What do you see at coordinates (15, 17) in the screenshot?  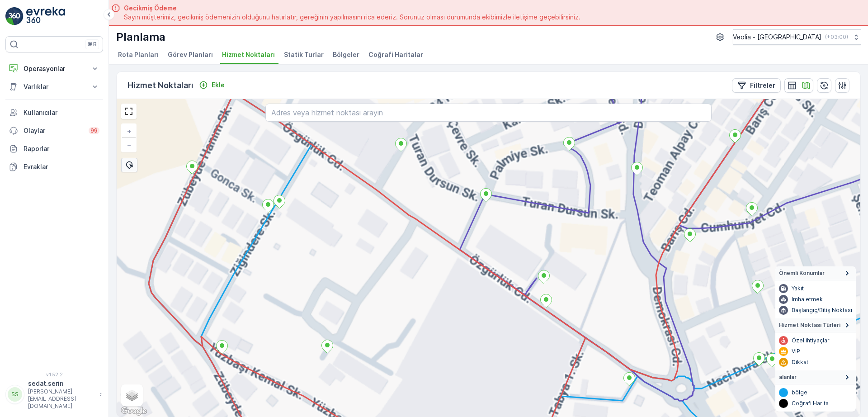 I see `img: logo` at bounding box center [15, 17].